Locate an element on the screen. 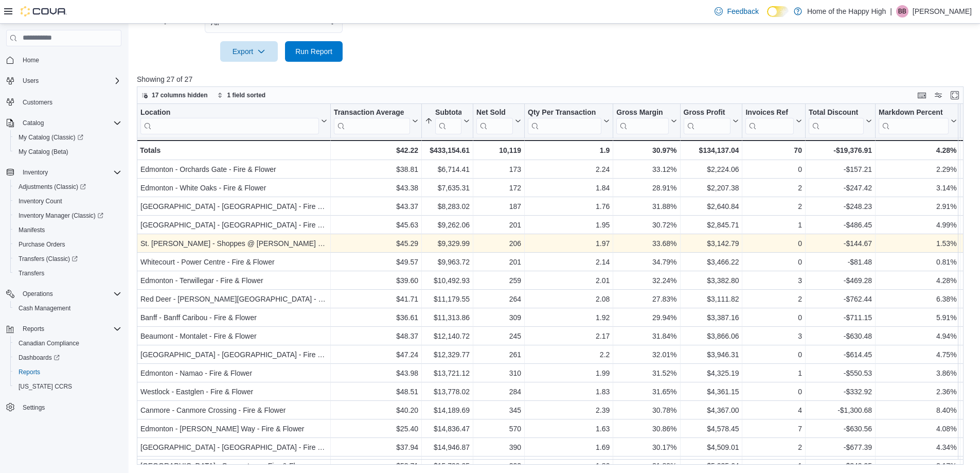 This screenshot has width=980, height=473. a: Feedback is located at coordinates (736, 12).